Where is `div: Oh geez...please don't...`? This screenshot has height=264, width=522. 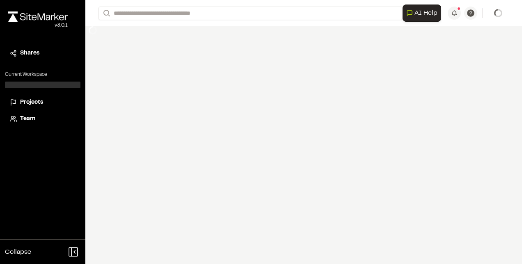
div: Oh geez...please don't... is located at coordinates (38, 25).